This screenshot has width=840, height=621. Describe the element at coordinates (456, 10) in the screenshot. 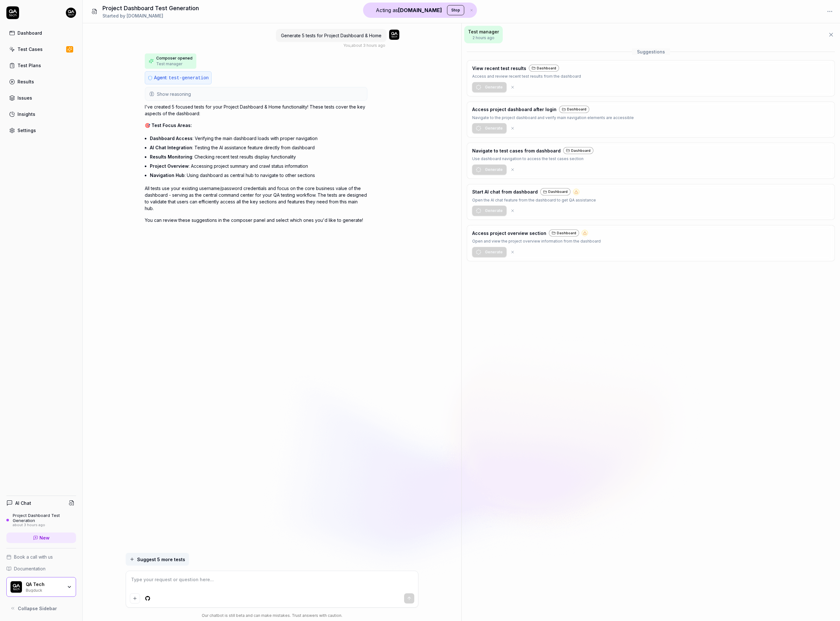

I see `button: Stop` at that location.